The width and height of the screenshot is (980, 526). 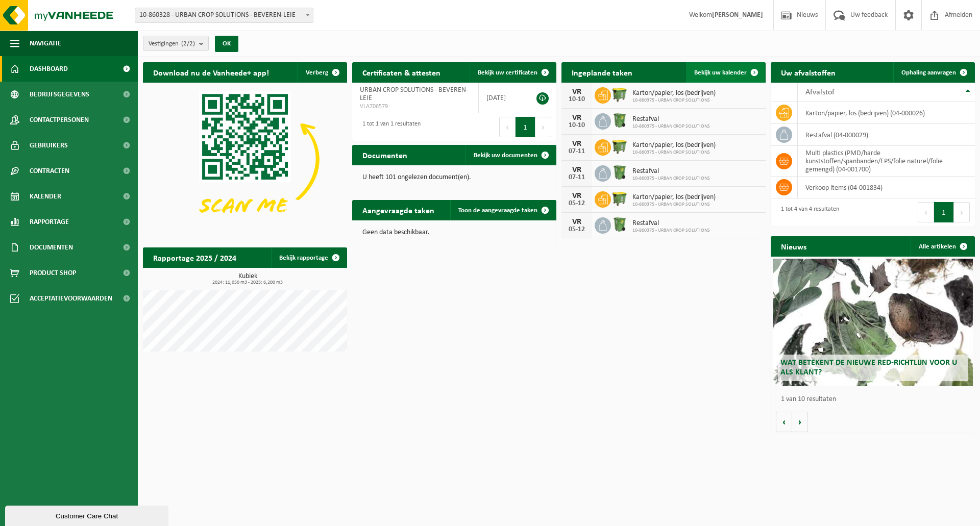 What do you see at coordinates (171, 44) in the screenshot?
I see `span: Vestigingen` at bounding box center [171, 44].